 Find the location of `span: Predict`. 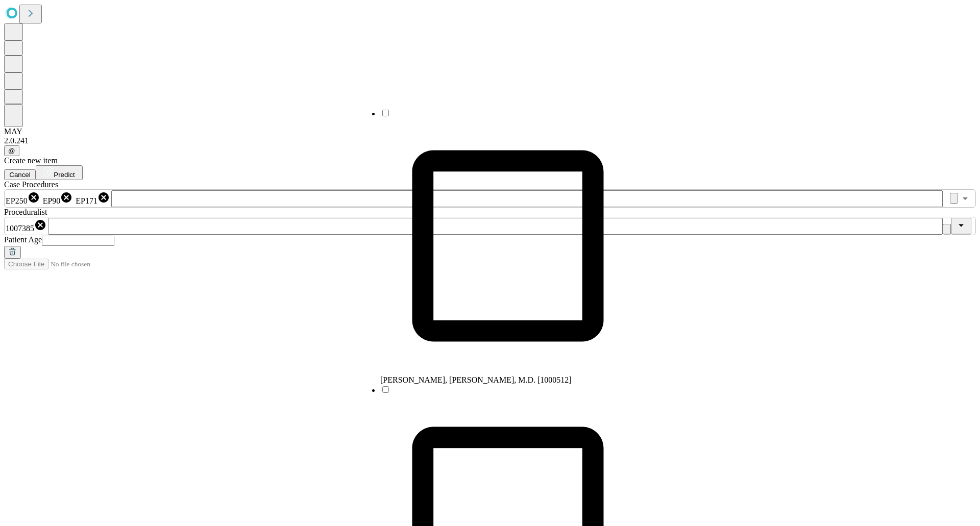

span: Predict is located at coordinates (64, 175).